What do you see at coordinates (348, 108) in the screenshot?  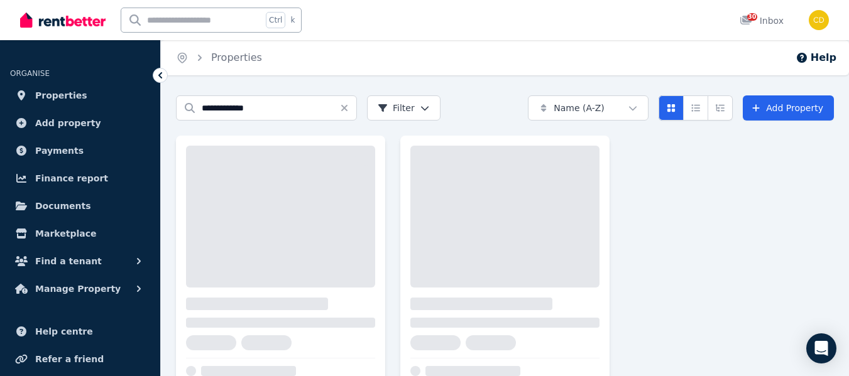 I see `button: Clear search` at bounding box center [348, 108].